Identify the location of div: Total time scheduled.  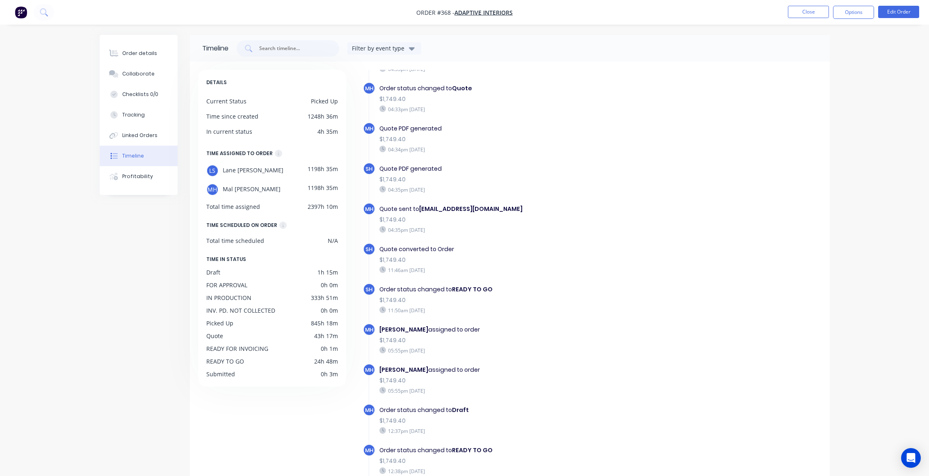
(235, 240).